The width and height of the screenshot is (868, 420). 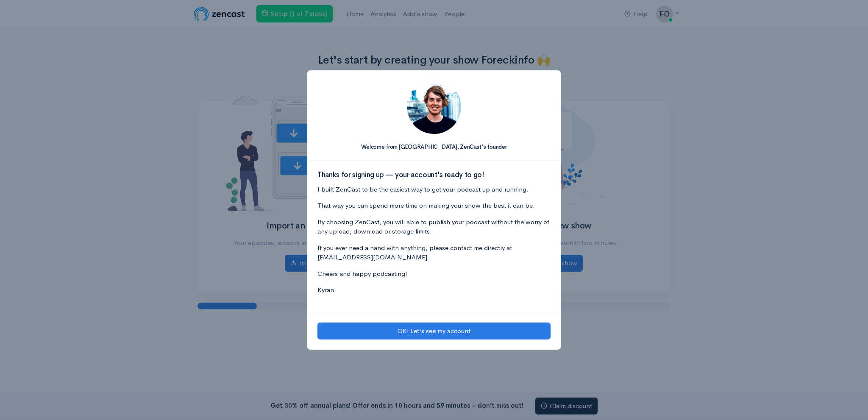 I want to click on p: I built ZenCast to be the easiest way to get your podcast up and running., so click(x=434, y=189).